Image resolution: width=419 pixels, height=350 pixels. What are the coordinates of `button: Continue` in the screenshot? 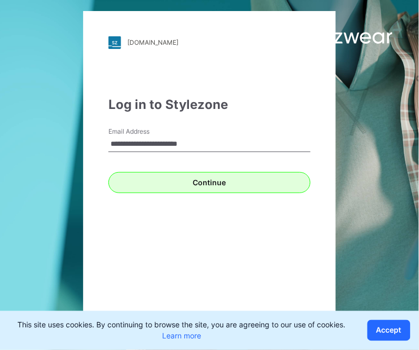 It's located at (209, 182).